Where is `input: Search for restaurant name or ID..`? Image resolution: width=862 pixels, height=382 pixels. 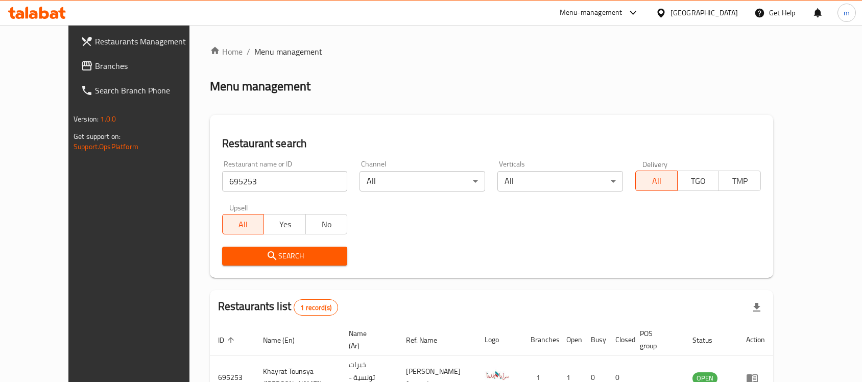 input: Search for restaurant name or ID.. is located at coordinates (285, 181).